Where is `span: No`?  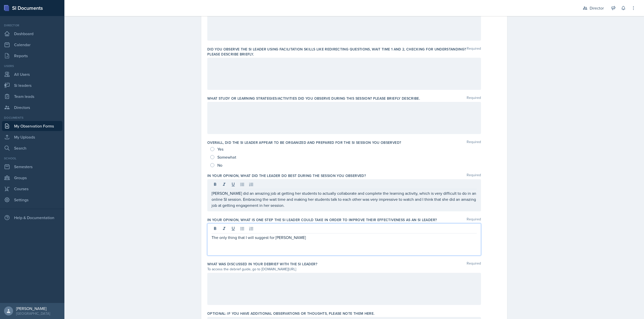
span: No is located at coordinates (220, 165).